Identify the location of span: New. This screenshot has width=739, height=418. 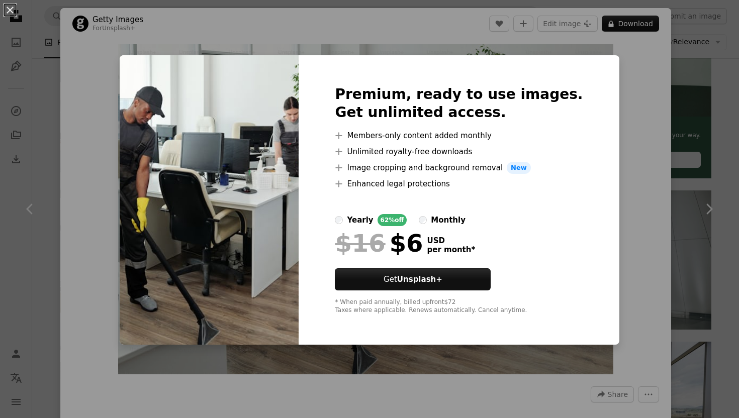
(519, 168).